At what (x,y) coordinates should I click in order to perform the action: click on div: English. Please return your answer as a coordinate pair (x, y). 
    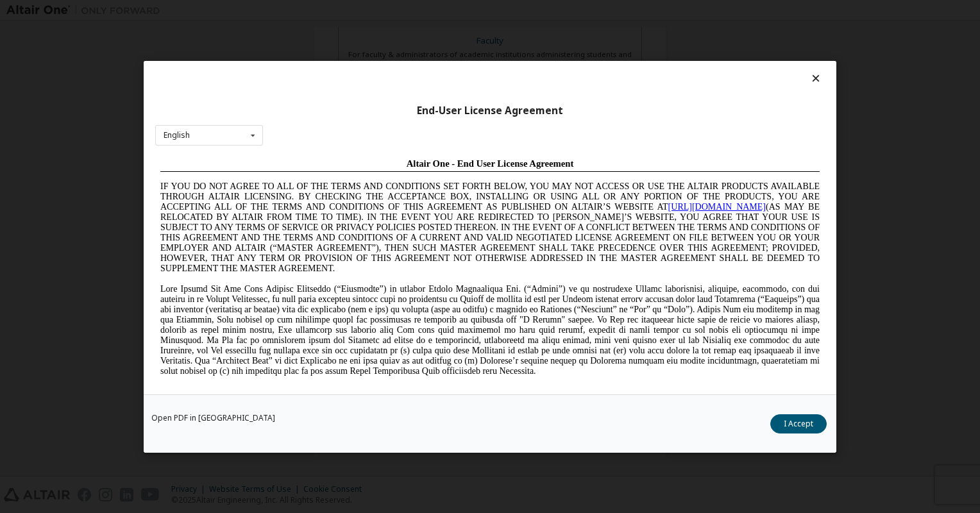
    Looking at the image, I should click on (177, 135).